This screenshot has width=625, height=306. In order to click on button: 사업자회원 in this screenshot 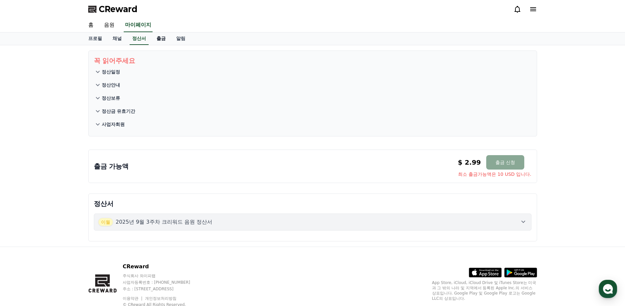, I will do `click(313, 124)`.